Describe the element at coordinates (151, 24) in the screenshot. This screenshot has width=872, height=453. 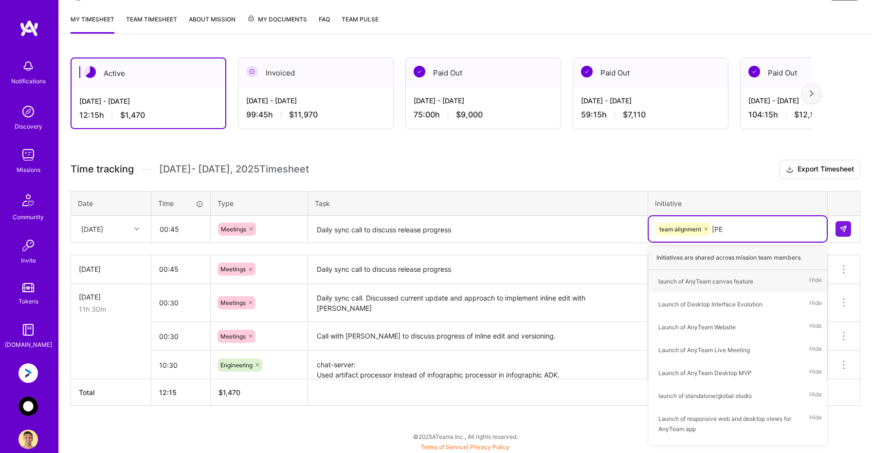
I see `a: Team timesheet` at that location.